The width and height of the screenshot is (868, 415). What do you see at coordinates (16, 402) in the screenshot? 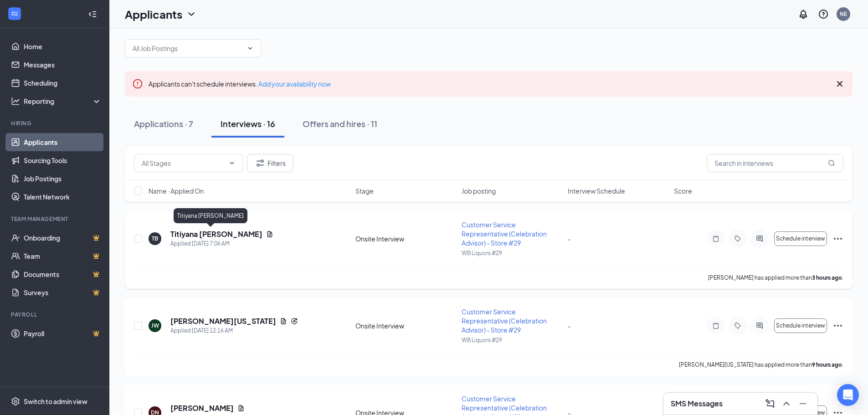
I see `svg: Settings` at bounding box center [16, 402].